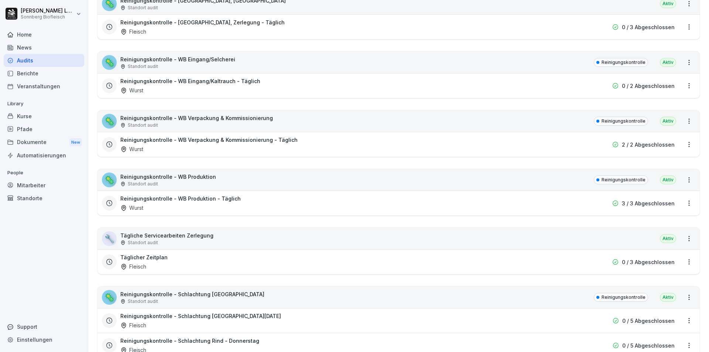 Image resolution: width=709 pixels, height=352 pixels. What do you see at coordinates (190, 341) in the screenshot?
I see `h3: Reinigungskontrolle - Schlachtung Rind - Donnerstag` at bounding box center [190, 341].